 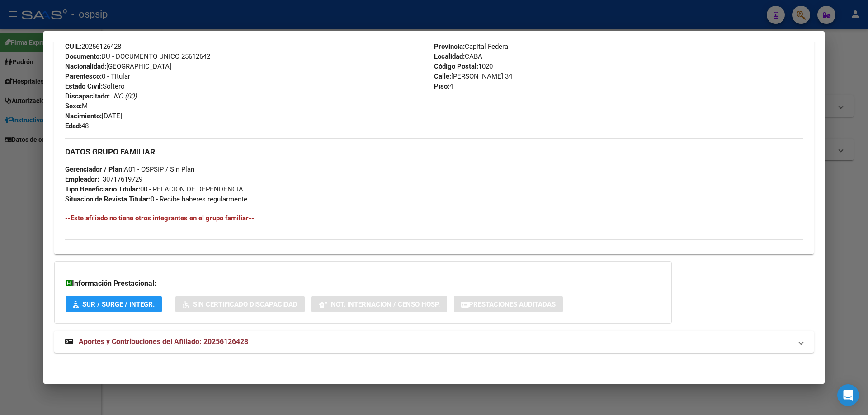 What do you see at coordinates (508, 304) in the screenshot?
I see `button: Prestaciones Auditadas` at bounding box center [508, 304].